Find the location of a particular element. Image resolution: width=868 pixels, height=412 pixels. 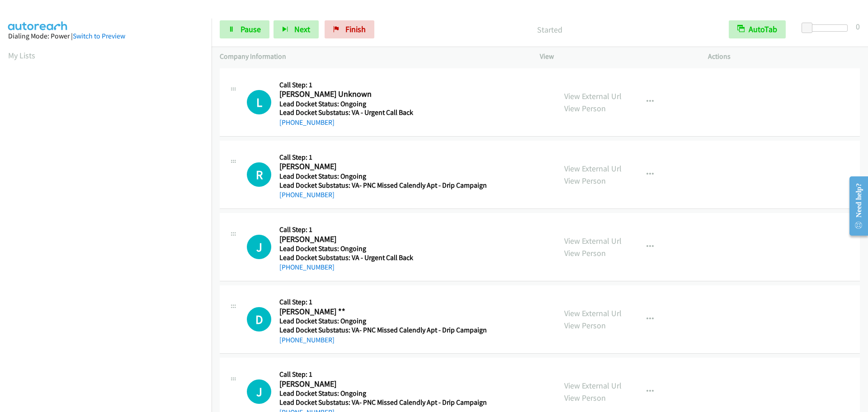

div: Need help? is located at coordinates (17, 30).